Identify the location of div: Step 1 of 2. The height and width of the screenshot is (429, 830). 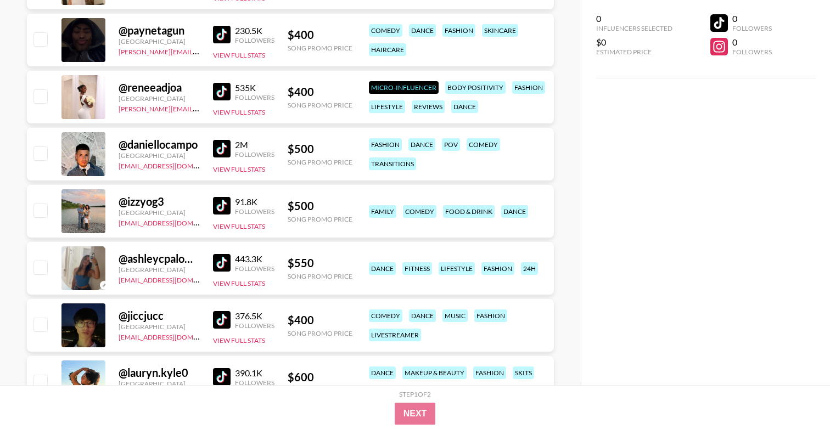
(415, 394).